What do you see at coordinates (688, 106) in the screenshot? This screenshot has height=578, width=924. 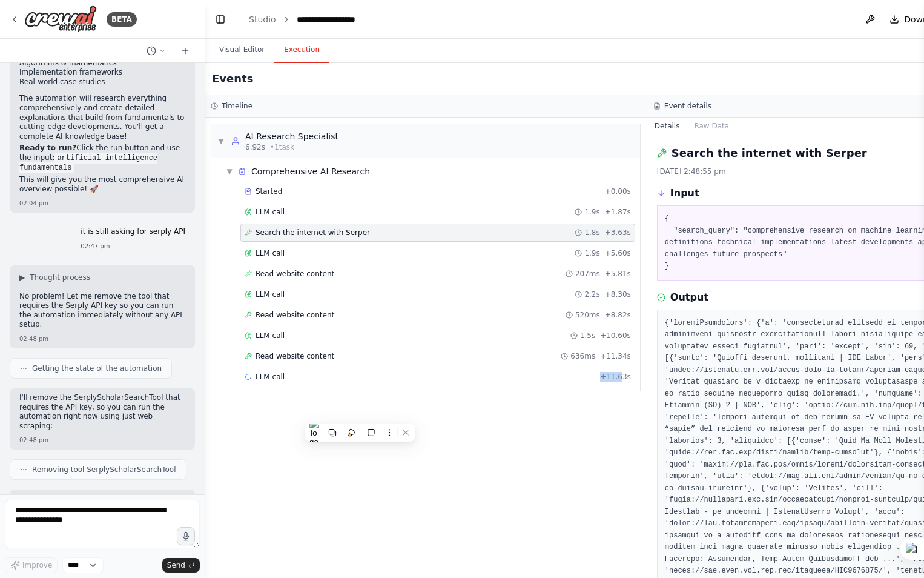 I see `h3: Event details` at bounding box center [688, 106].